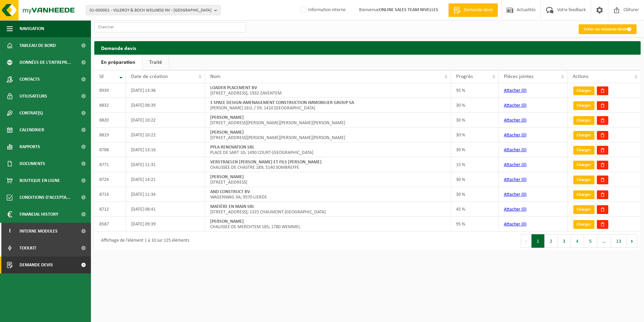 This screenshot has width=644, height=322. What do you see at coordinates (101, 77) in the screenshot?
I see `span: Id` at bounding box center [101, 77].